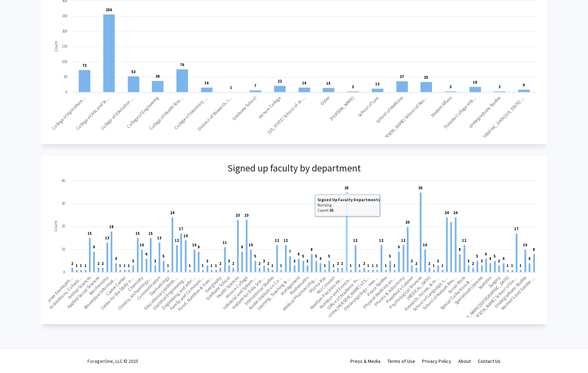 The height and width of the screenshot is (373, 588). I want to click on text: Psychological Sciences, so click(405, 292).